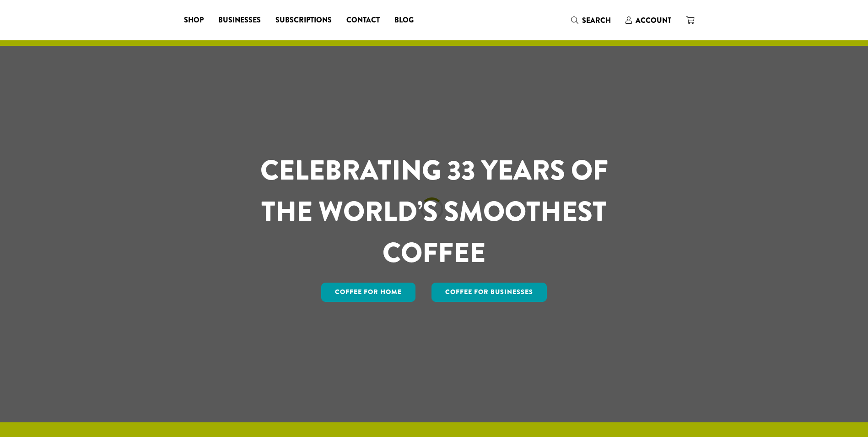  I want to click on span: Account, so click(654, 20).